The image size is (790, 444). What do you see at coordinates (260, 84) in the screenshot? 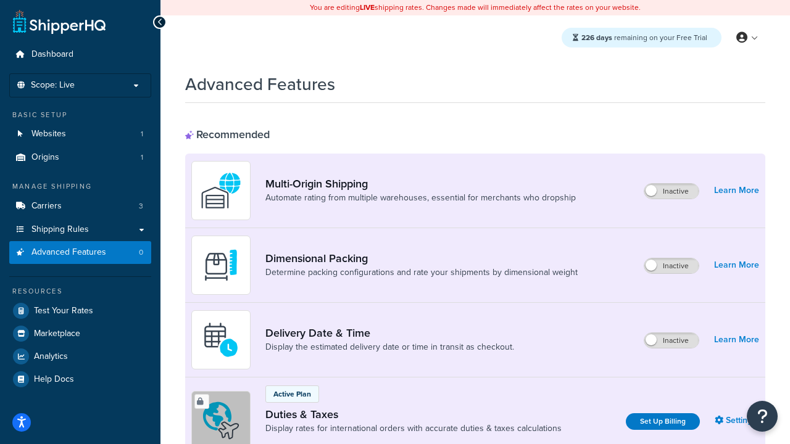
I see `h1: Advanced Features` at bounding box center [260, 84].